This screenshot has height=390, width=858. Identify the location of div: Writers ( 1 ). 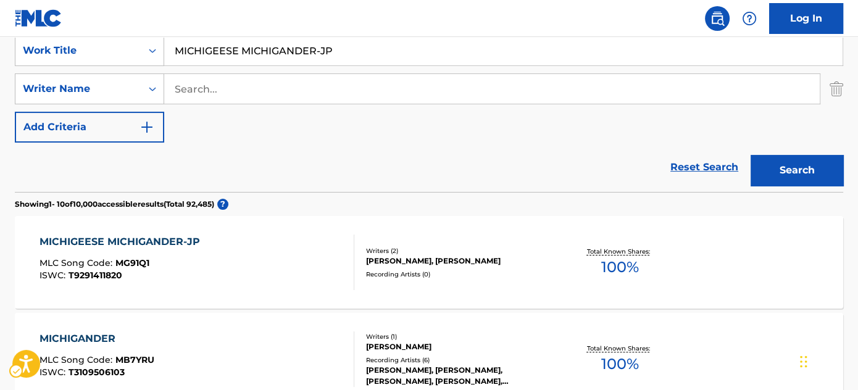
(459, 336).